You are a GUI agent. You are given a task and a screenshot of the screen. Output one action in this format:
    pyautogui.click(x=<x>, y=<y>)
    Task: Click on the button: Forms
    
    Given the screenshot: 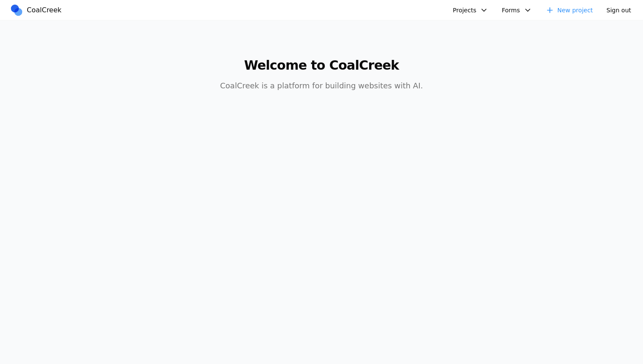 What is the action you would take?
    pyautogui.click(x=516, y=10)
    